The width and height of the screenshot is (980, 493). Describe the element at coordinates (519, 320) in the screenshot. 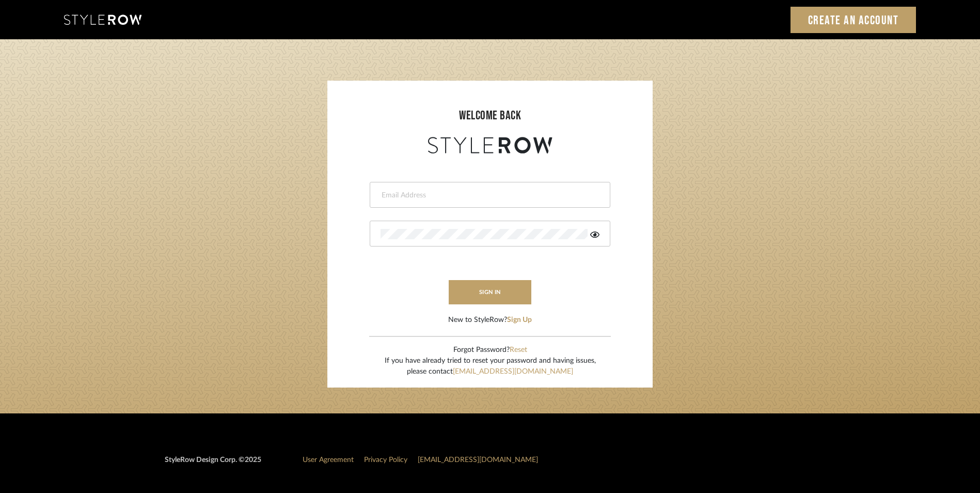

I see `button: Sign Up` at that location.